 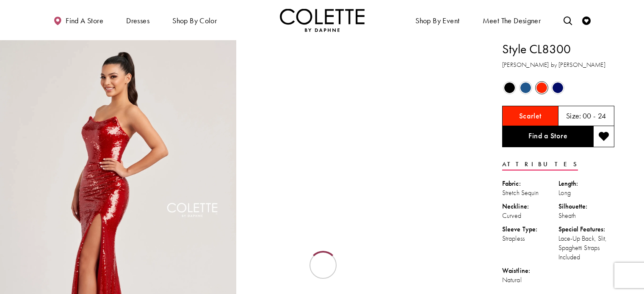 I want to click on h5: 00 - 24, so click(x=594, y=116).